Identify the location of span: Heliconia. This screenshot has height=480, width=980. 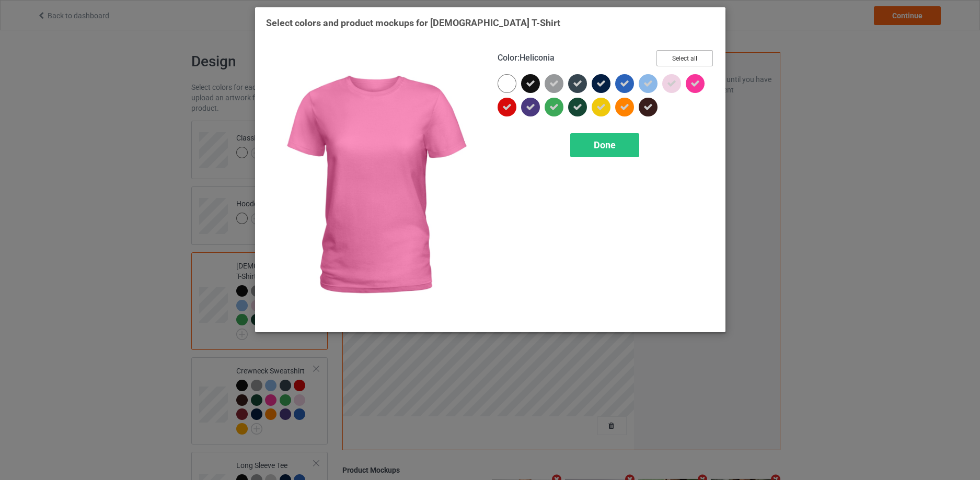
(537, 58).